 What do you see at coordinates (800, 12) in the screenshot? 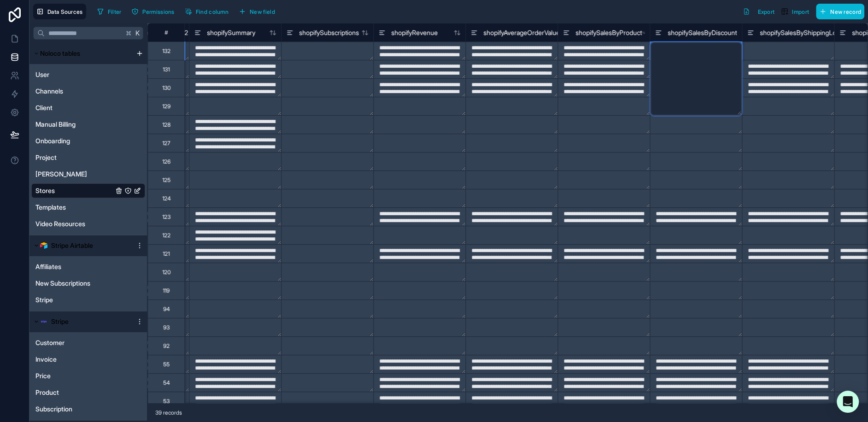
I see `span: Import` at bounding box center [800, 12].